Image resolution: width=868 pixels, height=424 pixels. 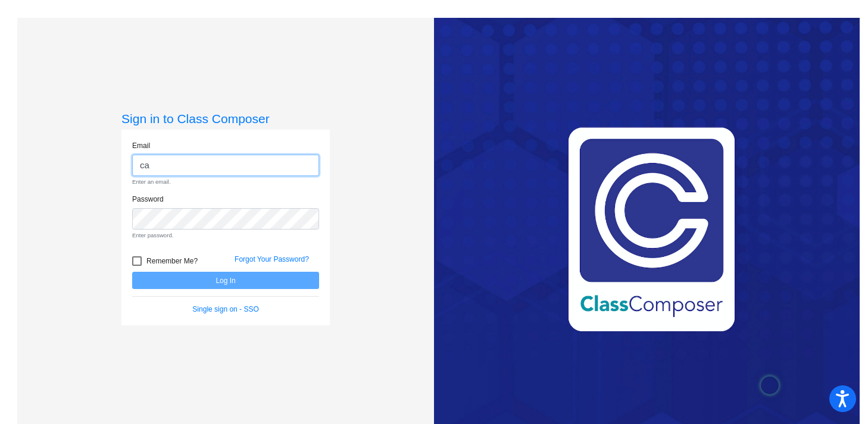 I want to click on span: Remember Me?, so click(x=172, y=261).